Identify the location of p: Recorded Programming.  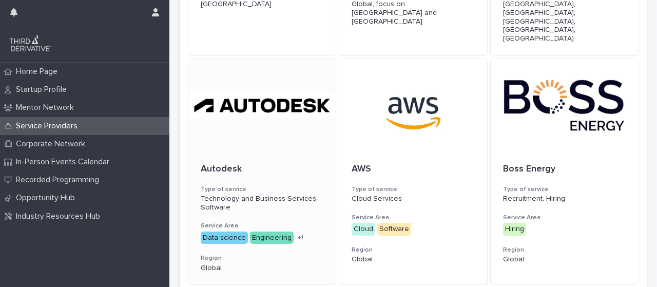
(60, 180).